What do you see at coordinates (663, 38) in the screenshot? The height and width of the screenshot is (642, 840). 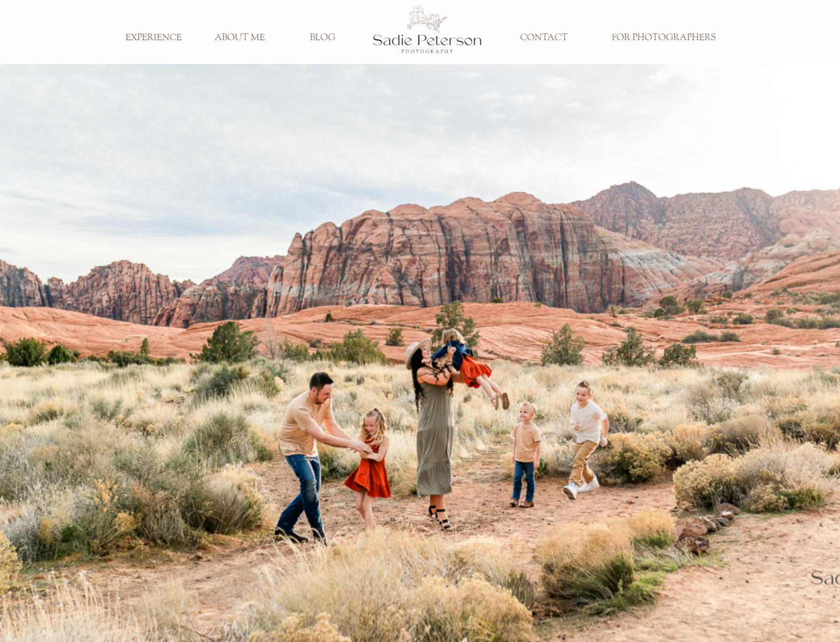 I see `a: FOR PHOTOGRAPHERS` at bounding box center [663, 38].